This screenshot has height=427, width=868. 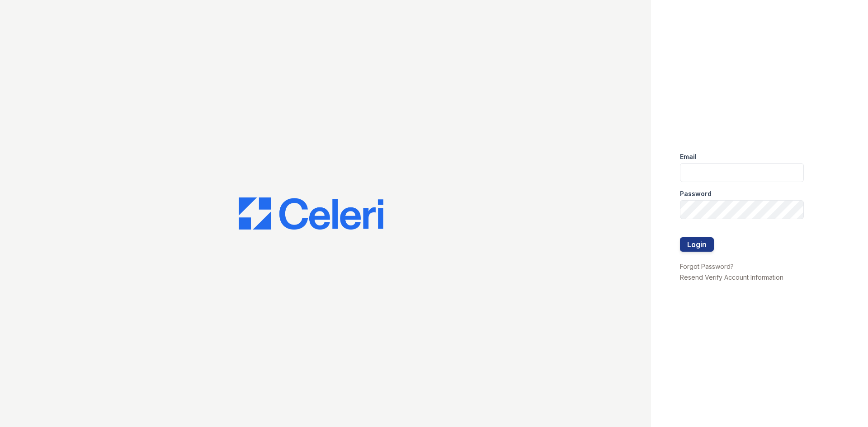 What do you see at coordinates (689, 157) in the screenshot?
I see `label: Email` at bounding box center [689, 157].